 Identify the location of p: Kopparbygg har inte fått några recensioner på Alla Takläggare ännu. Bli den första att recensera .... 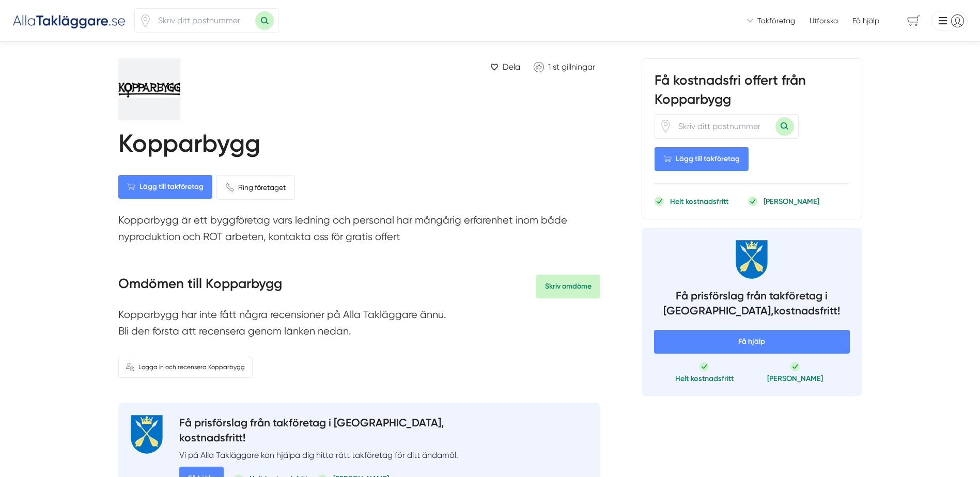
(359, 325).